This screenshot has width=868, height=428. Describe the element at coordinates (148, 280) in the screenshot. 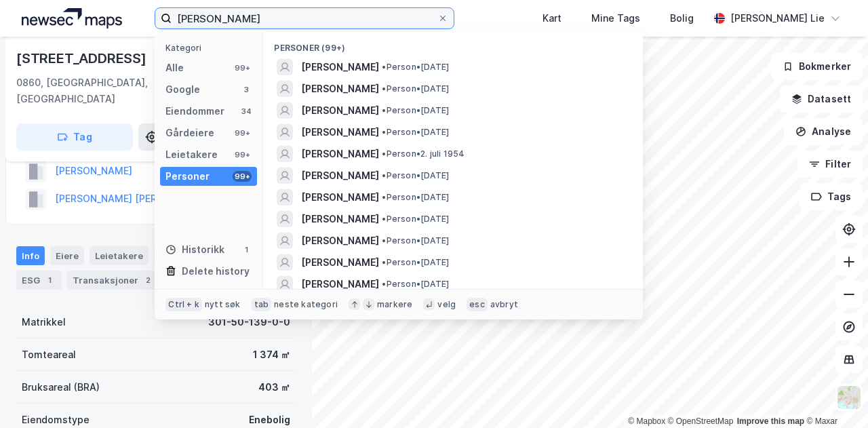

I see `div: 2` at that location.